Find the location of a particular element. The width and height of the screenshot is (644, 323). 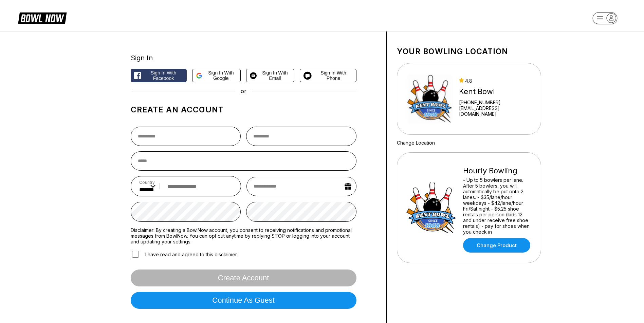

span: Sign in with Facebook is located at coordinates (164, 75).